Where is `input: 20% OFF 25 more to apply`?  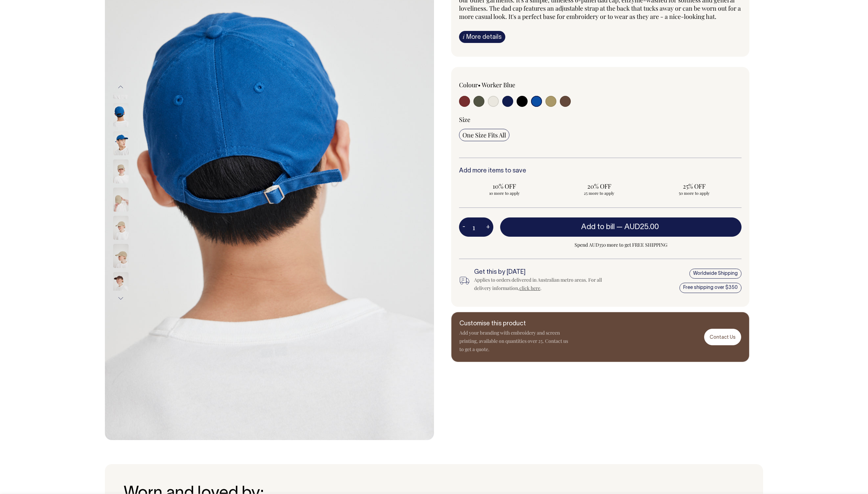 input: 20% OFF 25 more to apply is located at coordinates (599, 189).